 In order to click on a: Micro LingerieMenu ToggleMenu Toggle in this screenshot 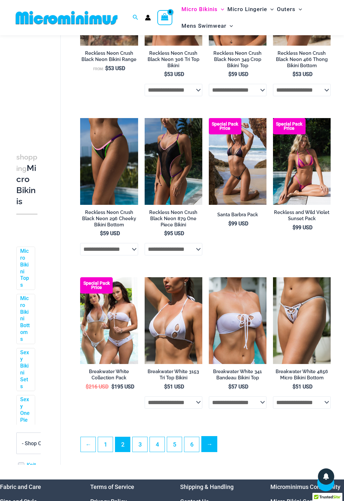, I will do `click(251, 9)`.